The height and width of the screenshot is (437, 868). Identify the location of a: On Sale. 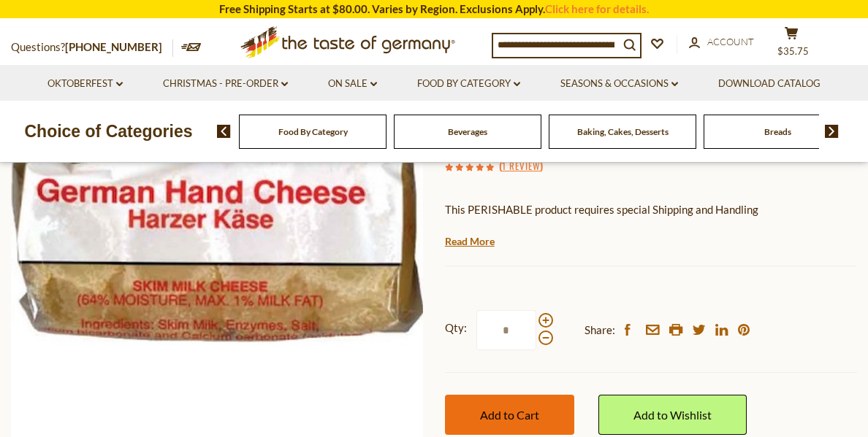
(353, 84).